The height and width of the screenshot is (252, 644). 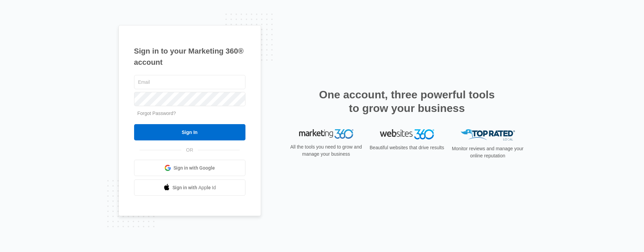 I want to click on p: Beautiful websites that drive results, so click(x=407, y=148).